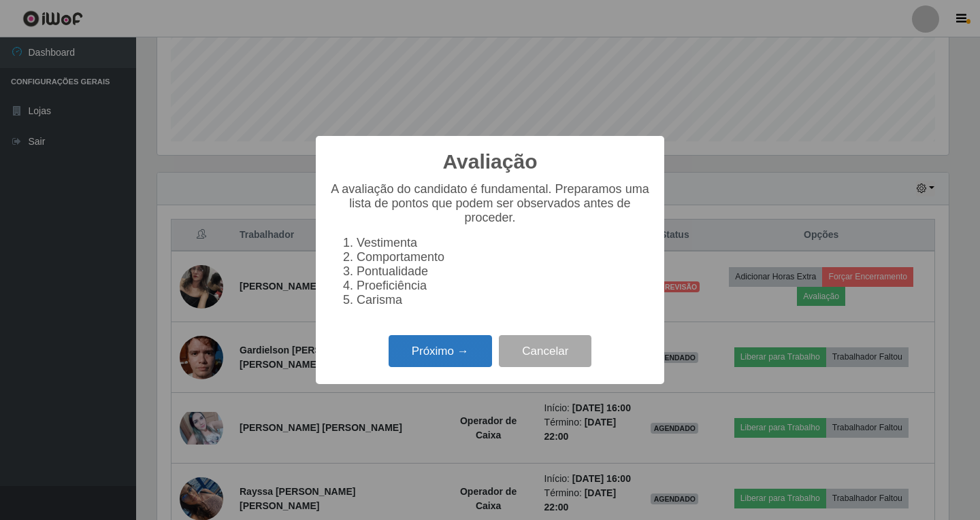 This screenshot has width=980, height=520. What do you see at coordinates (503, 243) in the screenshot?
I see `li: Vestimenta` at bounding box center [503, 243].